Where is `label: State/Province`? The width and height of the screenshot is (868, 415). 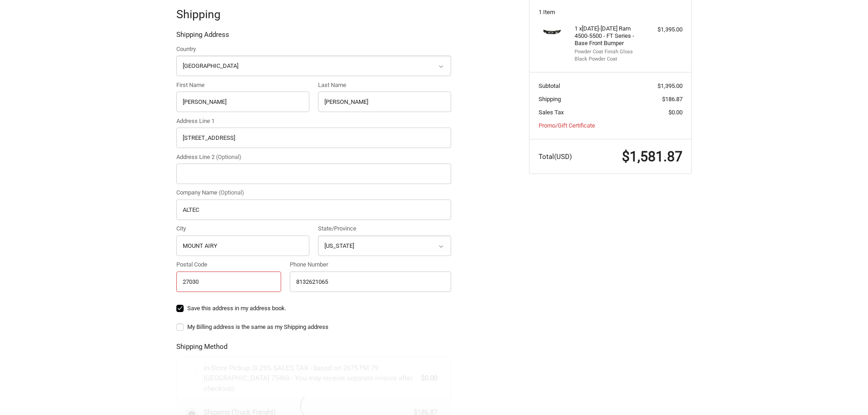
label: State/Province is located at coordinates (385, 228).